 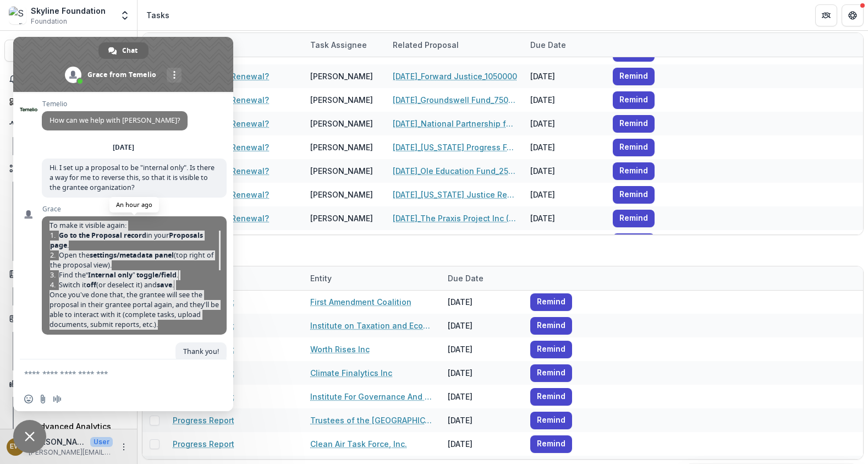 What do you see at coordinates (123, 51) in the screenshot?
I see `a: Chat` at bounding box center [123, 51].